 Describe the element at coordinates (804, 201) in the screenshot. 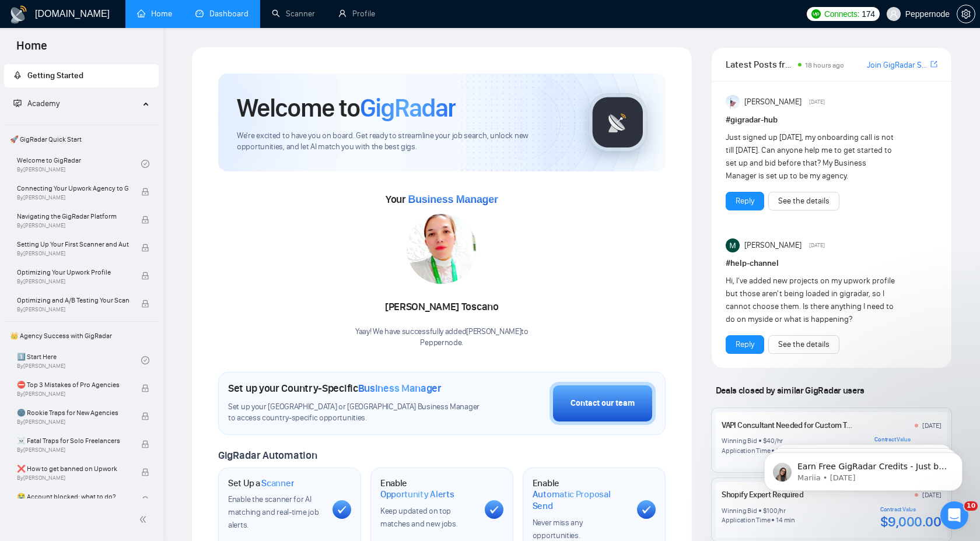

I see `button: See the details` at that location.